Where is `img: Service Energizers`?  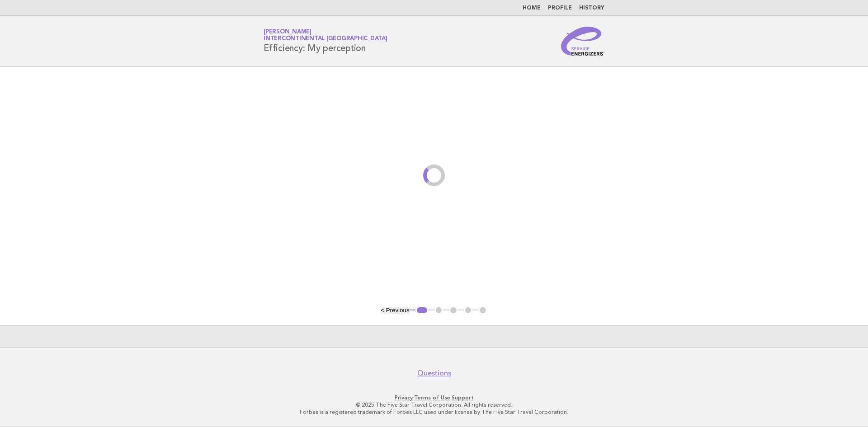
img: Service Energizers is located at coordinates (582, 41).